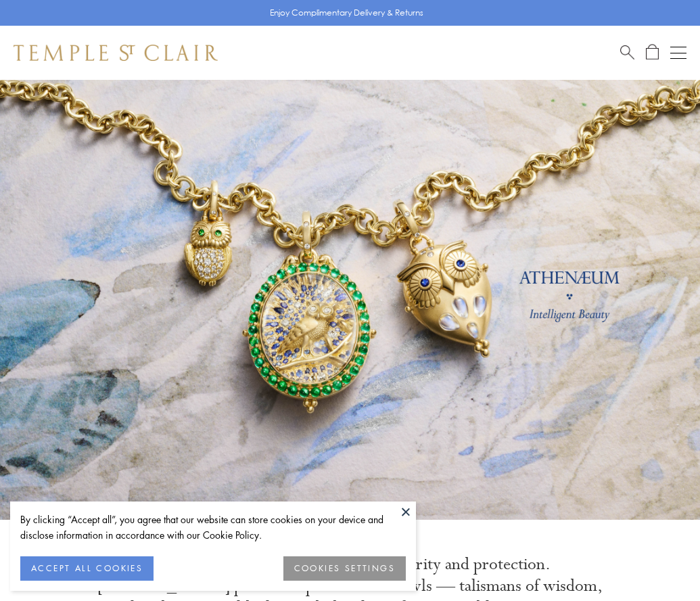 This screenshot has height=601, width=700. What do you see at coordinates (678, 52) in the screenshot?
I see `button: Open navigation` at bounding box center [678, 52].